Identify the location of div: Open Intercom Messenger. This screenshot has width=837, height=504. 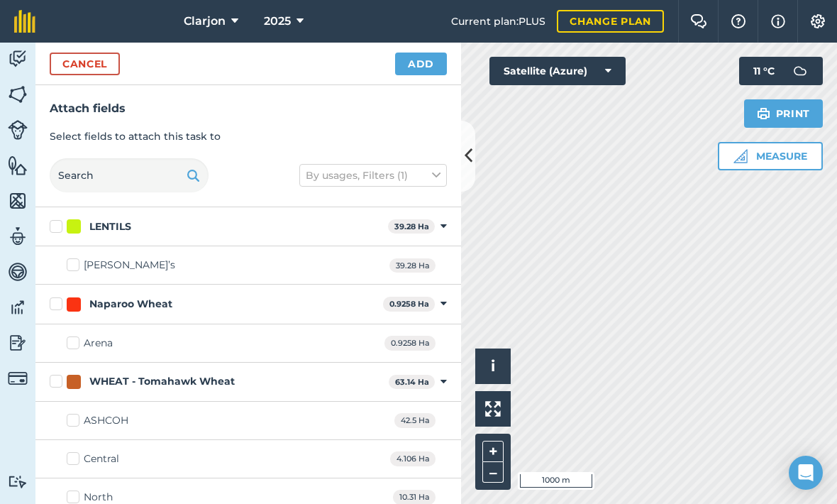
(806, 472).